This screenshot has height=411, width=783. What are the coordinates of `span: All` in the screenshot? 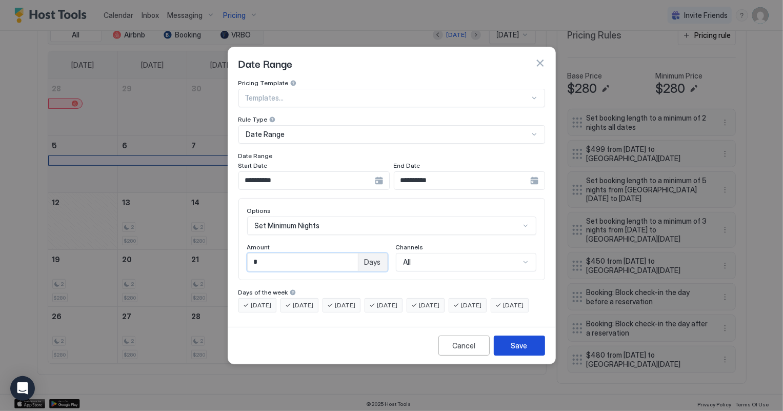 It's located at (407, 262).